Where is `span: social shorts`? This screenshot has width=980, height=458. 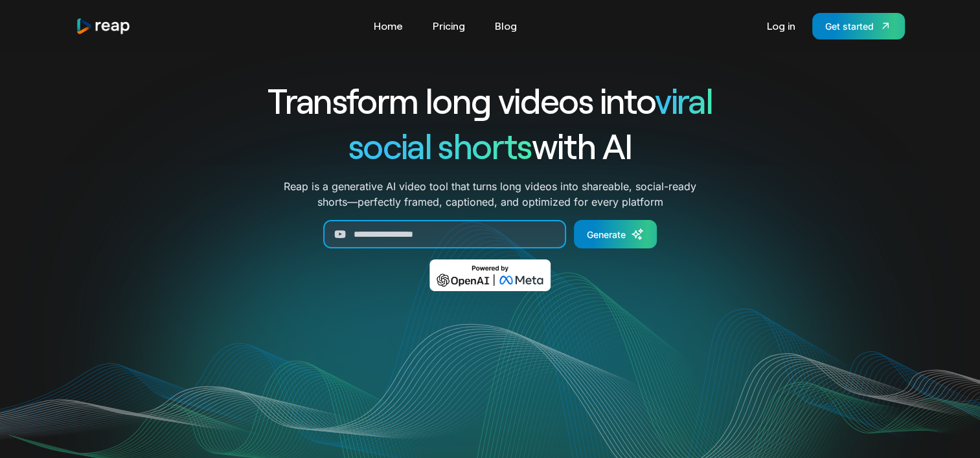 span: social shorts is located at coordinates (440, 145).